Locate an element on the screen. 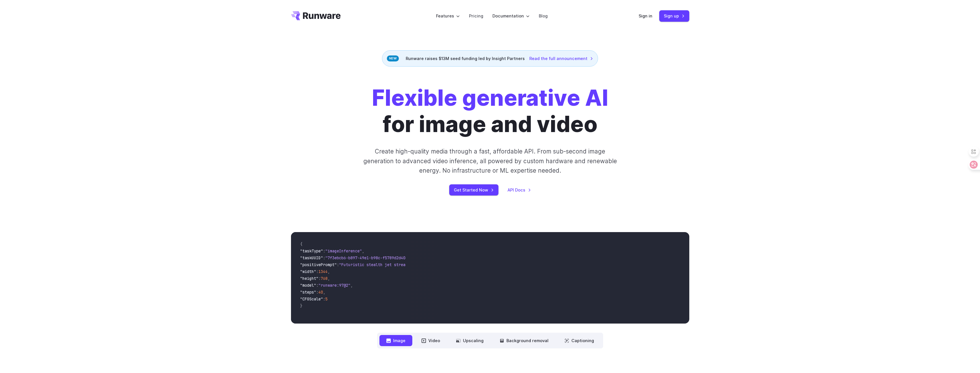 The width and height of the screenshot is (980, 373). span: "model" is located at coordinates (308, 286).